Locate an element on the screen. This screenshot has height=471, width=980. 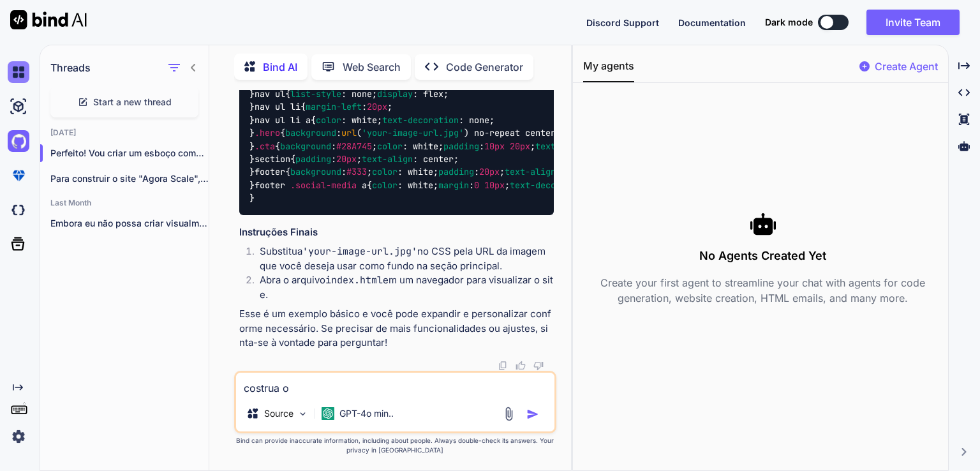
img: darkCloudIdeIcon is located at coordinates (18, 210).